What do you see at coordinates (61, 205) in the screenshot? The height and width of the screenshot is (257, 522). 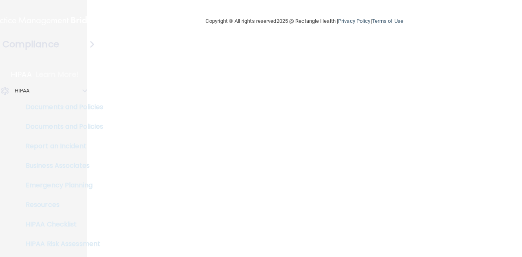 I see `p: Resources` at bounding box center [61, 205].